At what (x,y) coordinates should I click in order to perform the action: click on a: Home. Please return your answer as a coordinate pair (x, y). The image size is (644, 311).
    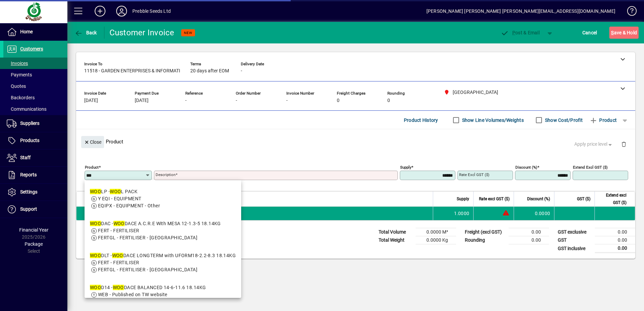
    Looking at the image, I should click on (35, 32).